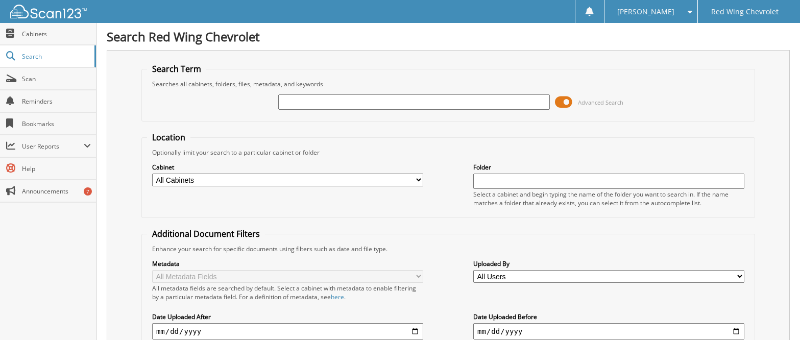  Describe the element at coordinates (609, 317) in the screenshot. I see `label: Date Uploaded Before` at that location.